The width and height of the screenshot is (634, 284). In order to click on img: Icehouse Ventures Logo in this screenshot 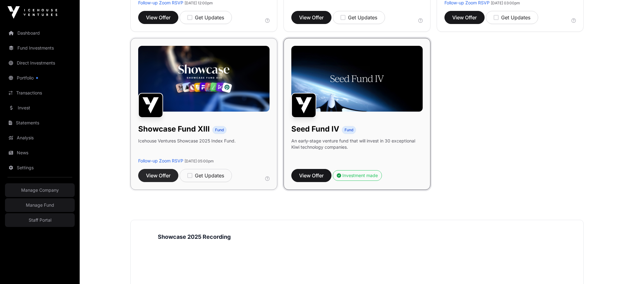, I will do `click(32, 12)`.